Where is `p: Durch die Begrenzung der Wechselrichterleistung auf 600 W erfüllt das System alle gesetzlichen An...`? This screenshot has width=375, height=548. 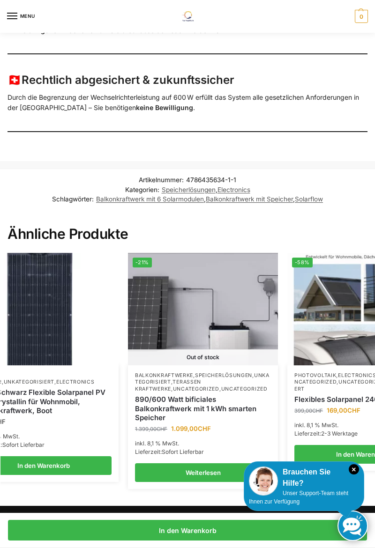
p: Durch die Begrenzung der Wechselrichterleistung auf 600 W erfüllt das System alle gesetzlichen An... is located at coordinates (187, 103).